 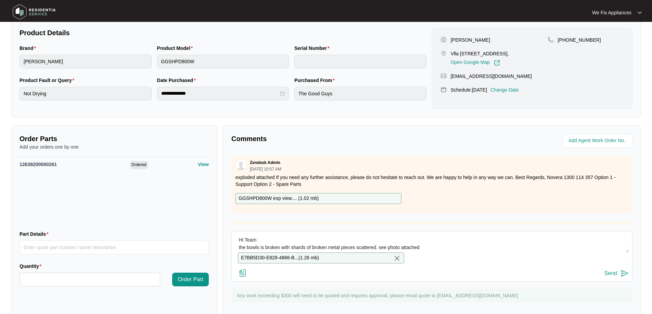 I want to click on img: dropdown arrow, so click(x=640, y=13).